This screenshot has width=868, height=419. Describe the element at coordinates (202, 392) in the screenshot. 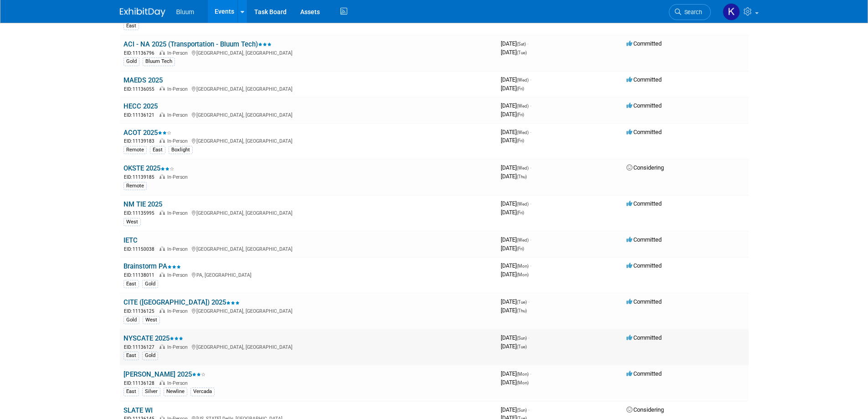

I see `div: Vercada` at that location.